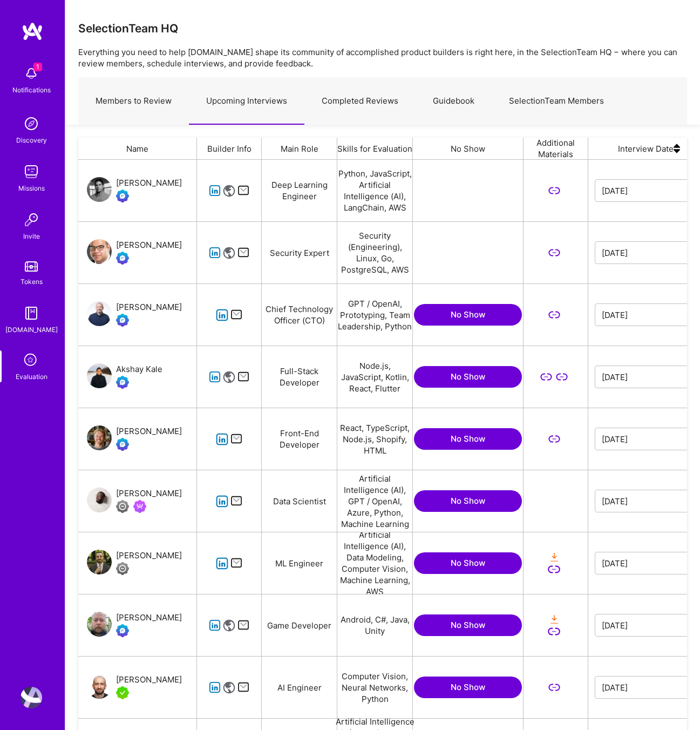 Image resolution: width=700 pixels, height=730 pixels. What do you see at coordinates (125, 377) in the screenshot?
I see `a: User AvatarAkshay KaleEvaluation Call Booked` at bounding box center [125, 377].